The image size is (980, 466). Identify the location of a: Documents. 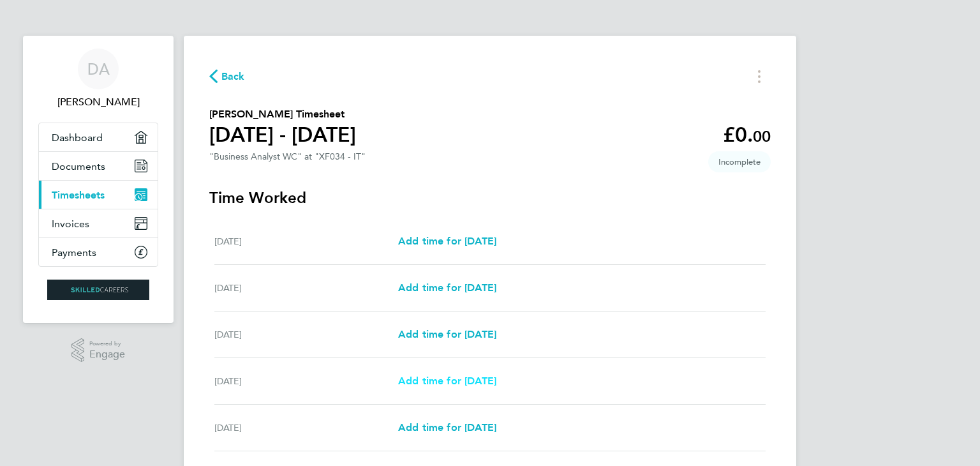
(99, 166).